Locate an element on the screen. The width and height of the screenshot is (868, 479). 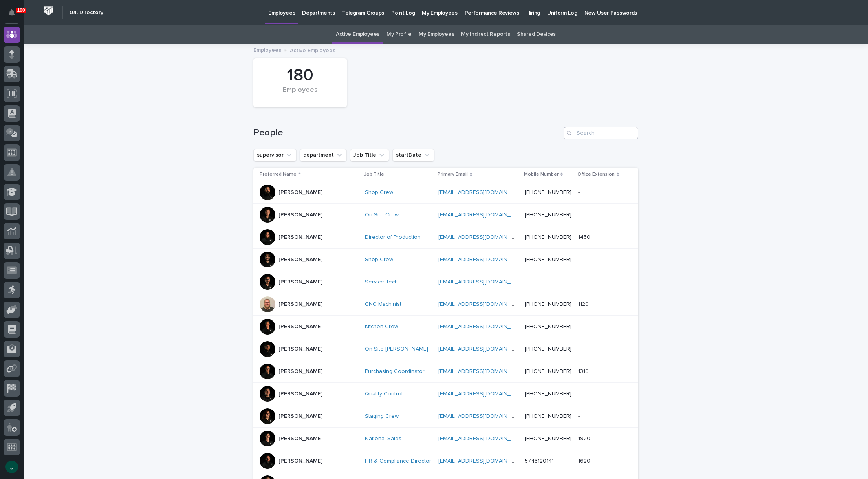
h1: People is located at coordinates (407, 133).